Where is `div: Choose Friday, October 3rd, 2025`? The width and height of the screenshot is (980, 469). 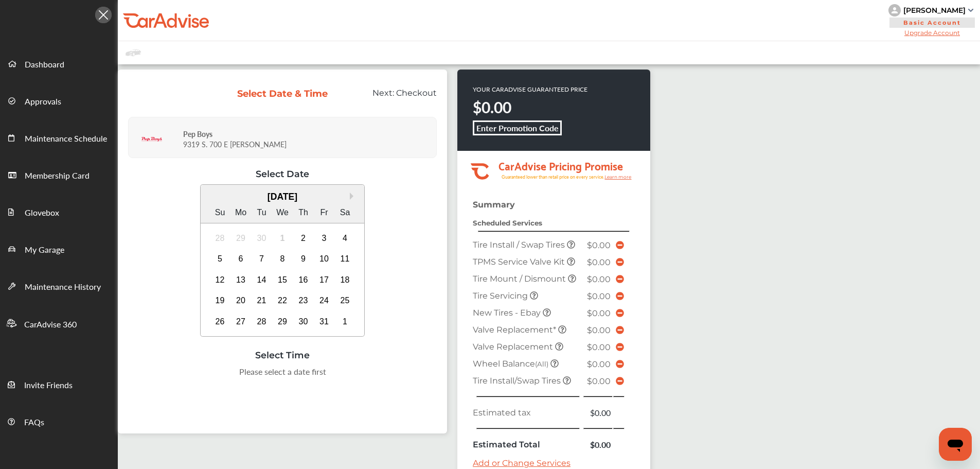 div: Choose Friday, October 3rd, 2025 is located at coordinates (324, 238).